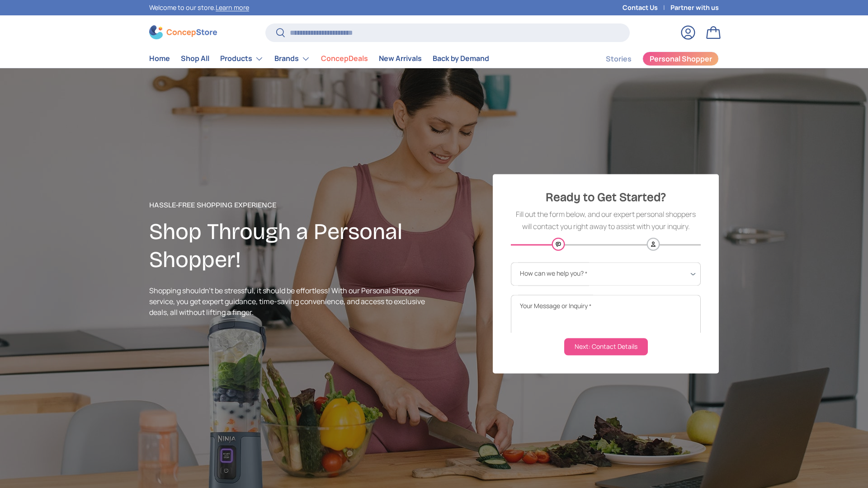  I want to click on a: Stories, so click(619, 59).